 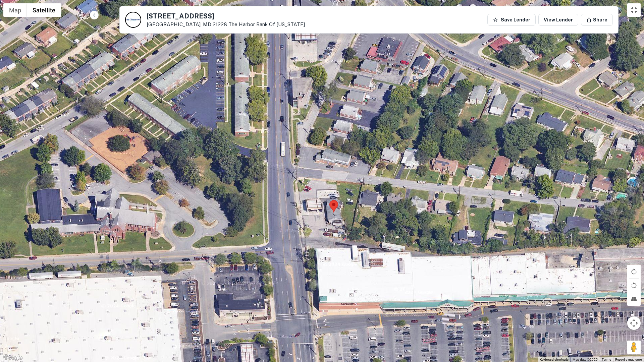 I want to click on button: Share, so click(x=597, y=20).